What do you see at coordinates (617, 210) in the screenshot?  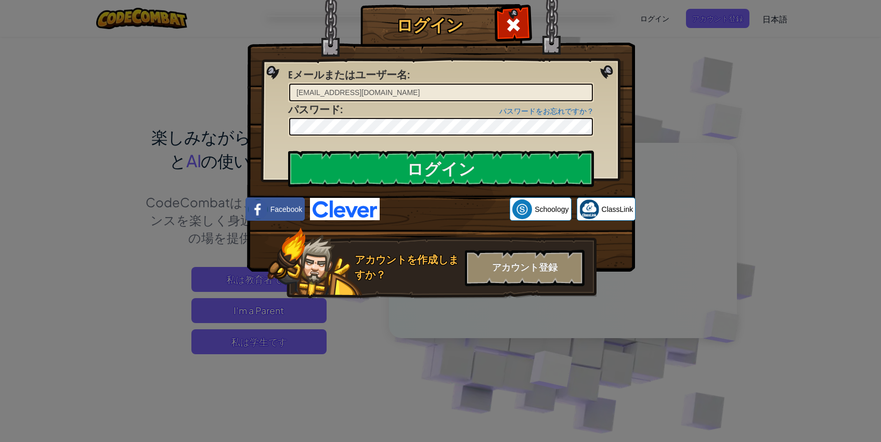 I see `span: ClassLink` at bounding box center [617, 210].